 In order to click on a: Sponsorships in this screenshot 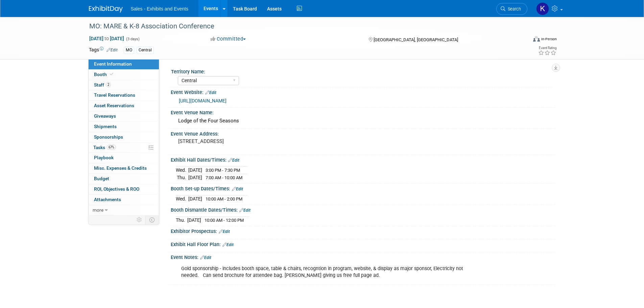, I will do `click(124, 137)`.